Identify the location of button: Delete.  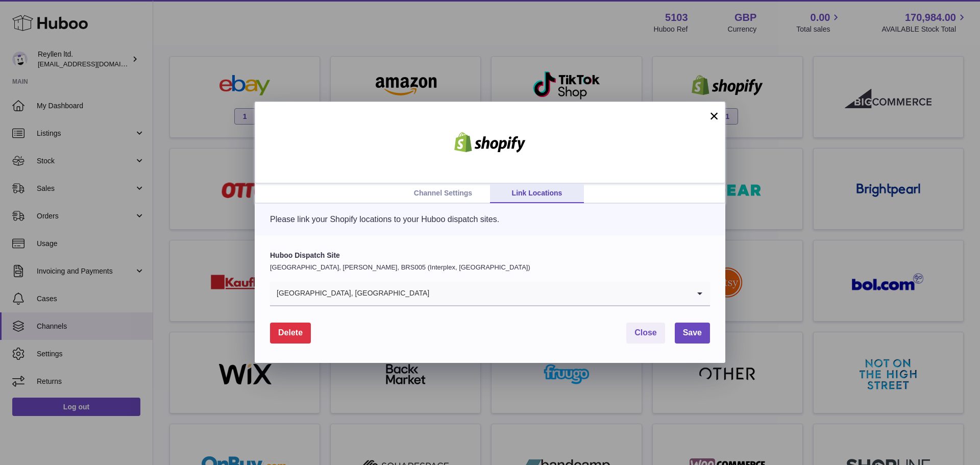
(290, 333).